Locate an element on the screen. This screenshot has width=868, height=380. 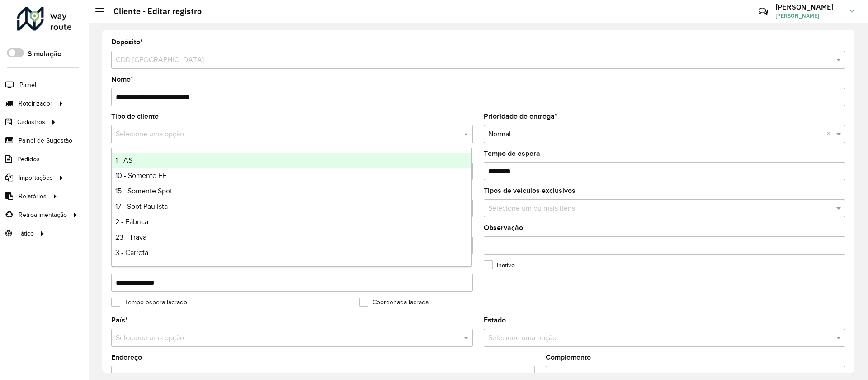
span: Clear all is located at coordinates (830, 134).